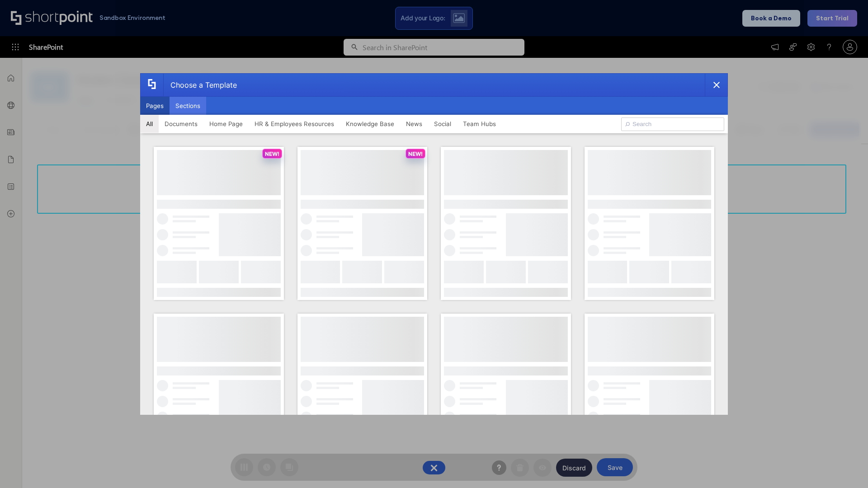 Image resolution: width=868 pixels, height=488 pixels. Describe the element at coordinates (443, 124) in the screenshot. I see `button: Social` at that location.